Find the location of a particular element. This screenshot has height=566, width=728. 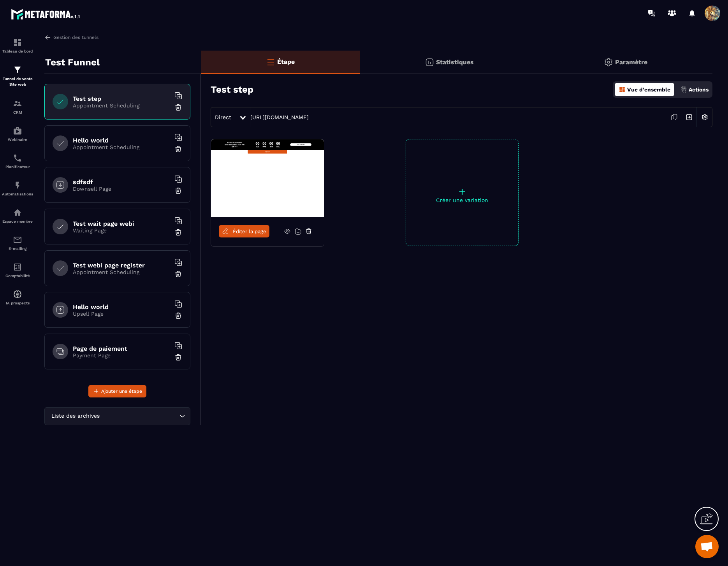

p: Waiting Page is located at coordinates (122, 231).